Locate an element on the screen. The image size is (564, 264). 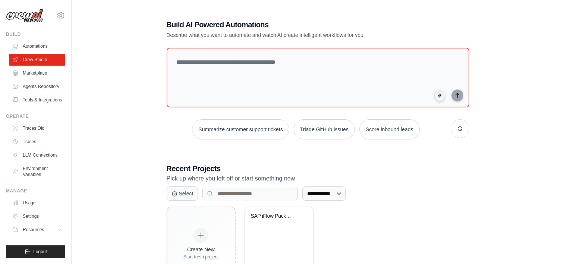
button: Resources is located at coordinates (37, 230).